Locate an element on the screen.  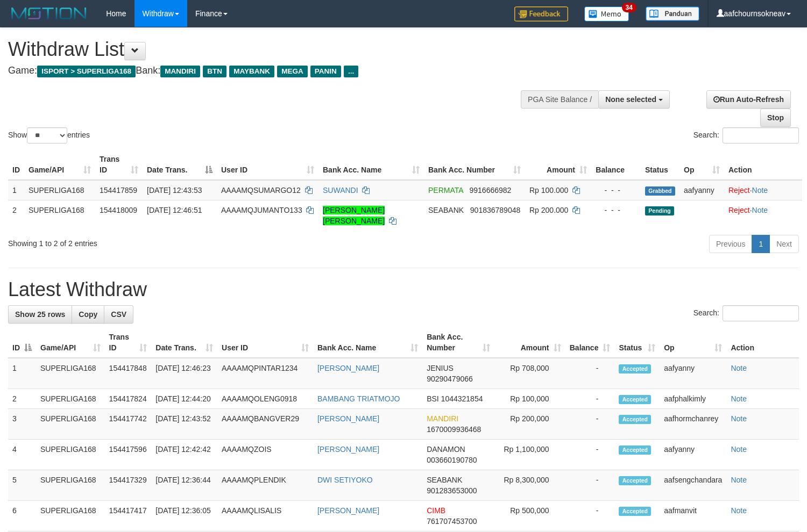
img: MOTION_logo.png is located at coordinates (49, 13).